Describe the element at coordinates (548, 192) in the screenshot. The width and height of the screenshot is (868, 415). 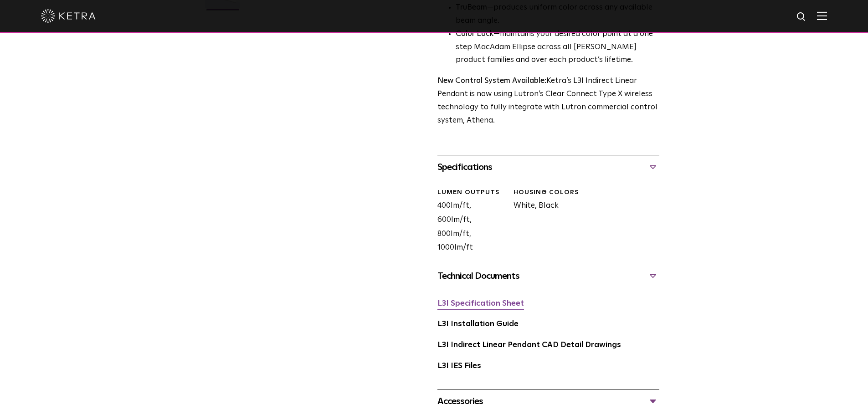
I see `div: HOUSING COLORS` at that location.